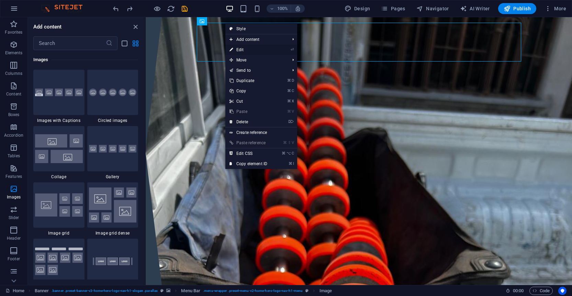 The width and height of the screenshot is (572, 296). Describe the element at coordinates (135, 27) in the screenshot. I see `button: close panel` at that location.